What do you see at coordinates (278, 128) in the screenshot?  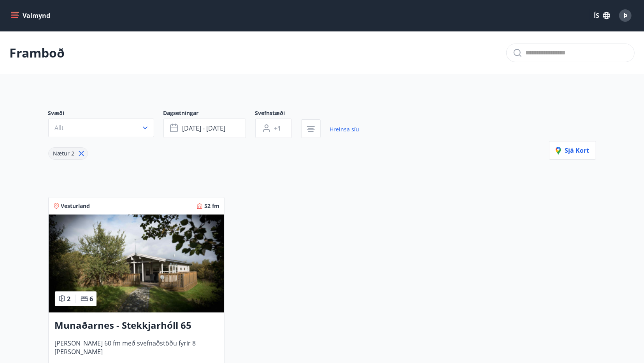 I see `span: +1` at bounding box center [278, 128].